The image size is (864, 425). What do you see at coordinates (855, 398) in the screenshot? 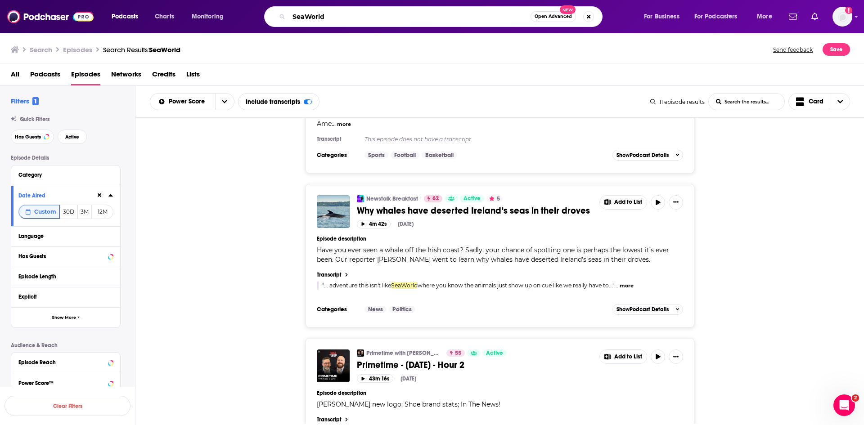
I see `span: 2` at bounding box center [855, 398].